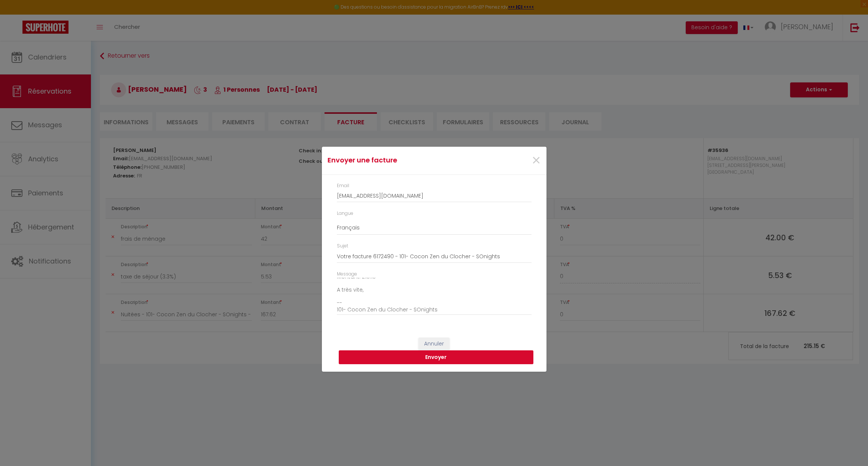 The height and width of the screenshot is (466, 868). I want to click on button: Close, so click(536, 160).